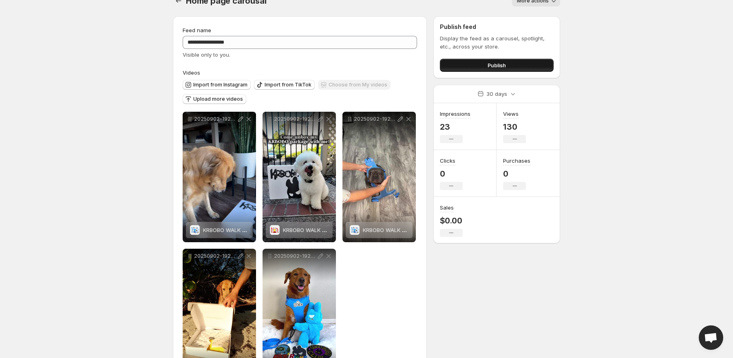 Image resolution: width=733 pixels, height=358 pixels. I want to click on p: 30 days, so click(496, 94).